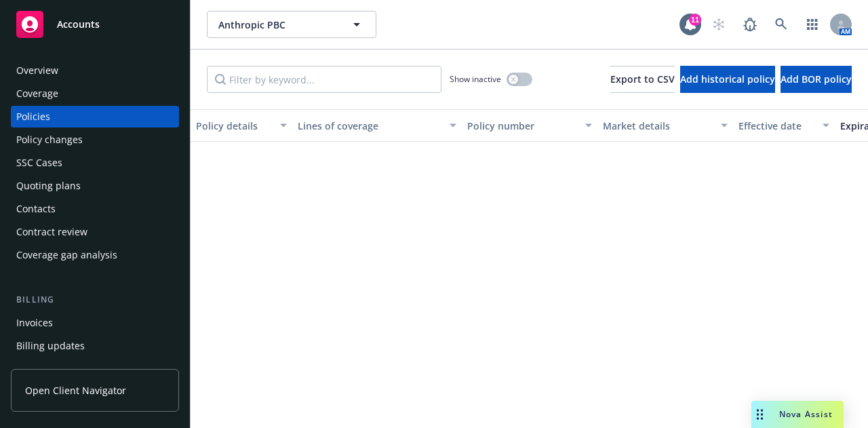  I want to click on div: Policy number, so click(522, 125).